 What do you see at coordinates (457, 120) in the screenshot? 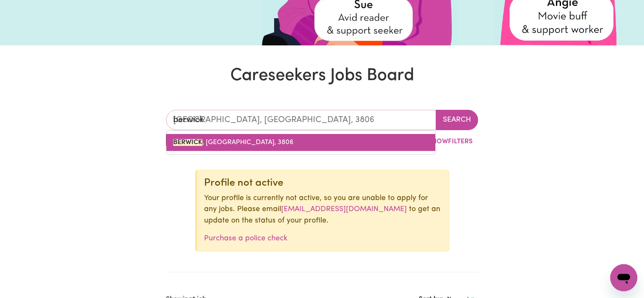
I see `button: Search` at bounding box center [457, 120].